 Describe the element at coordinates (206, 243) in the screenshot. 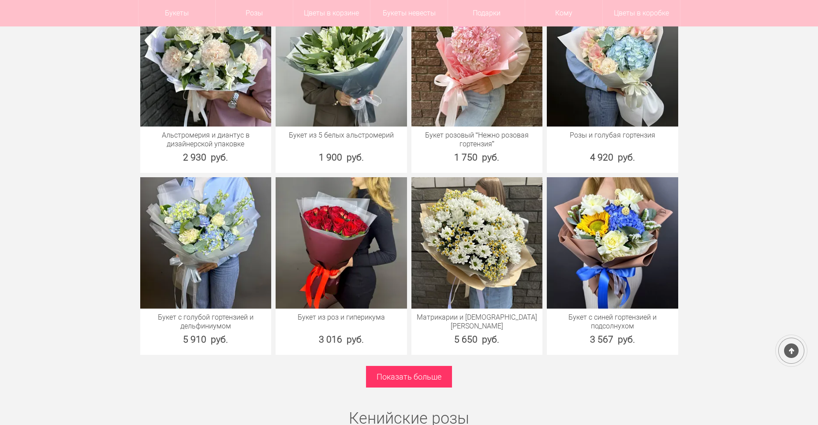

I see `img: Букет с голубой гортензией и дельфиниумом` at that location.